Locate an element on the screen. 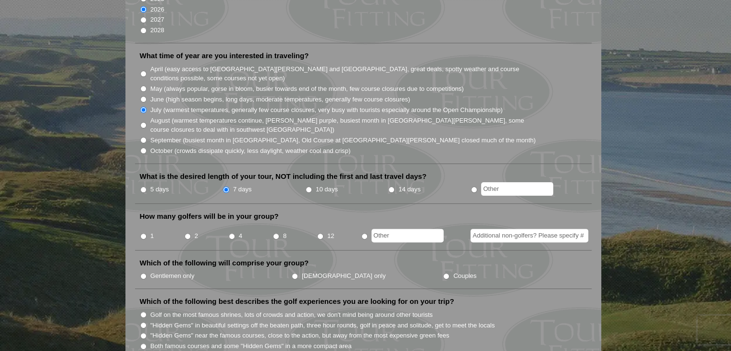 This screenshot has width=731, height=351. label: What time of year are you interested in traveling? is located at coordinates (225, 56).